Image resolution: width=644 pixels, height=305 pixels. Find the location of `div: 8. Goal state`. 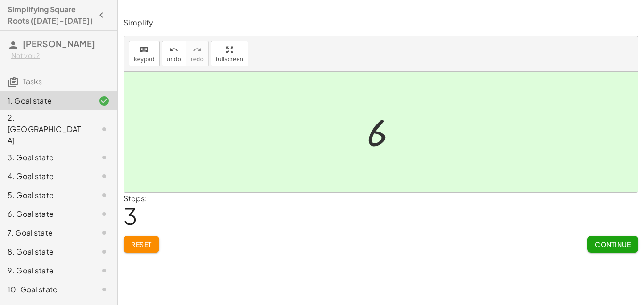

div: 8. Goal state is located at coordinates (45, 252).